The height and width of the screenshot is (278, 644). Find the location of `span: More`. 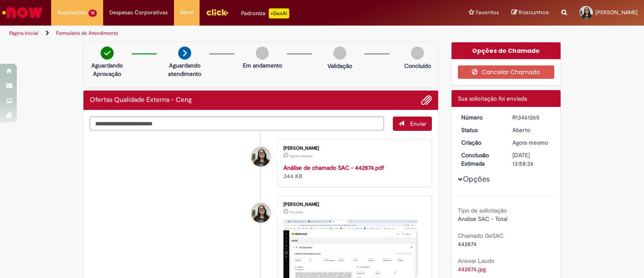

span: More is located at coordinates (187, 13).